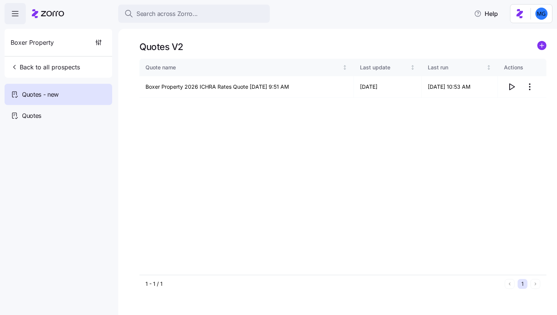 The image size is (557, 315). Describe the element at coordinates (456, 67) in the screenshot. I see `div: Last run` at that location.